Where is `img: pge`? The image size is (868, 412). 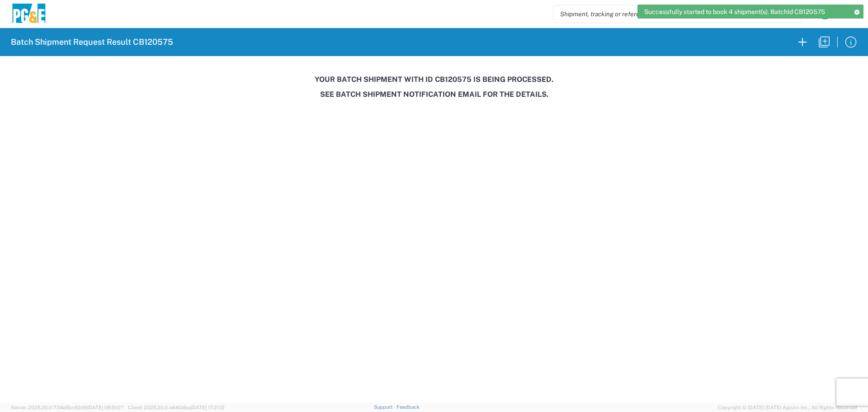
img: pge is located at coordinates (29, 14).